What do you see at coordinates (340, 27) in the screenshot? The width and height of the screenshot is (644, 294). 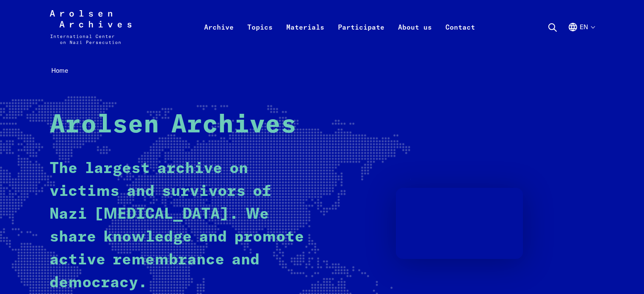 I see `nav: Primary` at bounding box center [340, 27].